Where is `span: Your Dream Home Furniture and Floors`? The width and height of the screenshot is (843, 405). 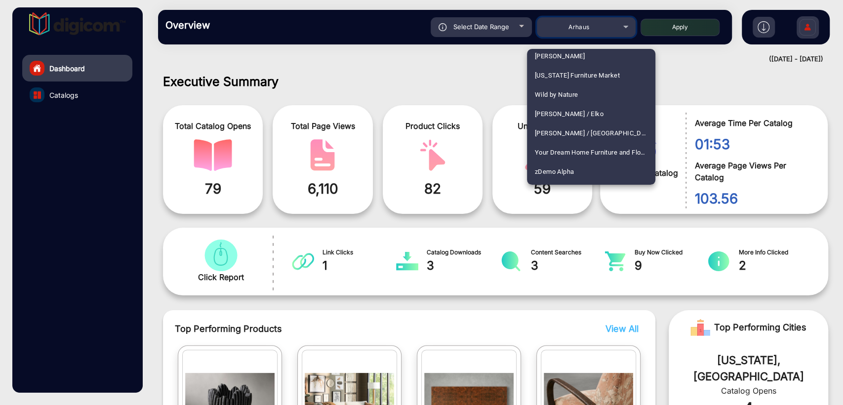
span: Your Dream Home Furniture and Floors is located at coordinates (591, 152).